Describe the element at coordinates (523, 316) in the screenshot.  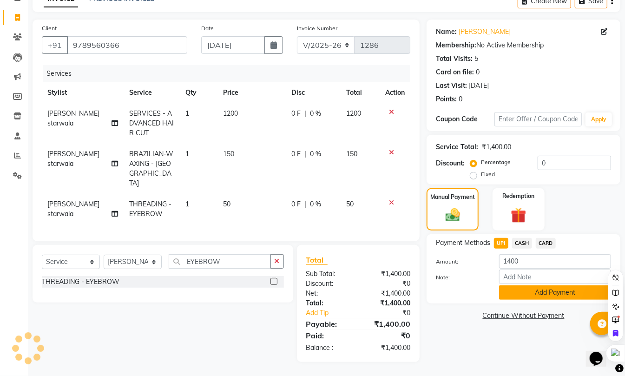
I see `a: Continue Without Payment` at that location.